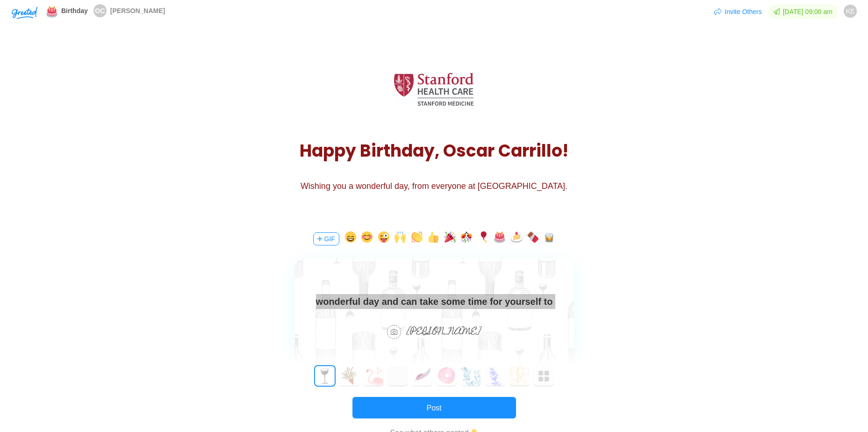 The image size is (868, 432). Describe the element at coordinates (398, 376) in the screenshot. I see `button: 3` at that location.